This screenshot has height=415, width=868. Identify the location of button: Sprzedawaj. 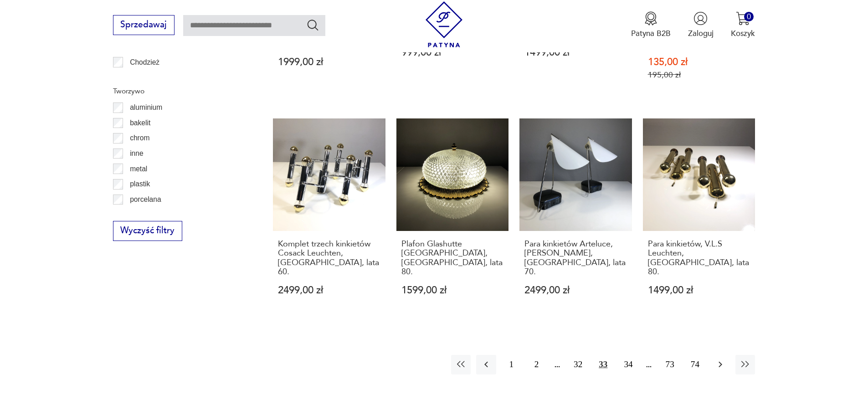
(144, 25).